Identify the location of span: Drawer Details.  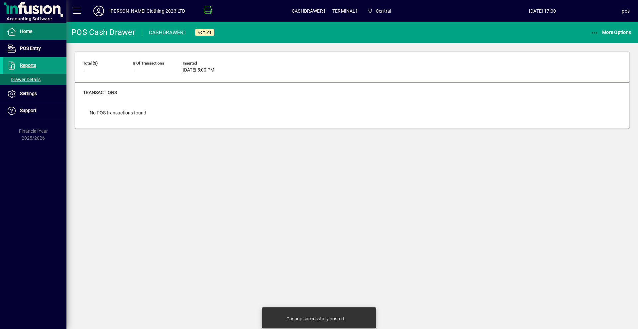
(24, 79).